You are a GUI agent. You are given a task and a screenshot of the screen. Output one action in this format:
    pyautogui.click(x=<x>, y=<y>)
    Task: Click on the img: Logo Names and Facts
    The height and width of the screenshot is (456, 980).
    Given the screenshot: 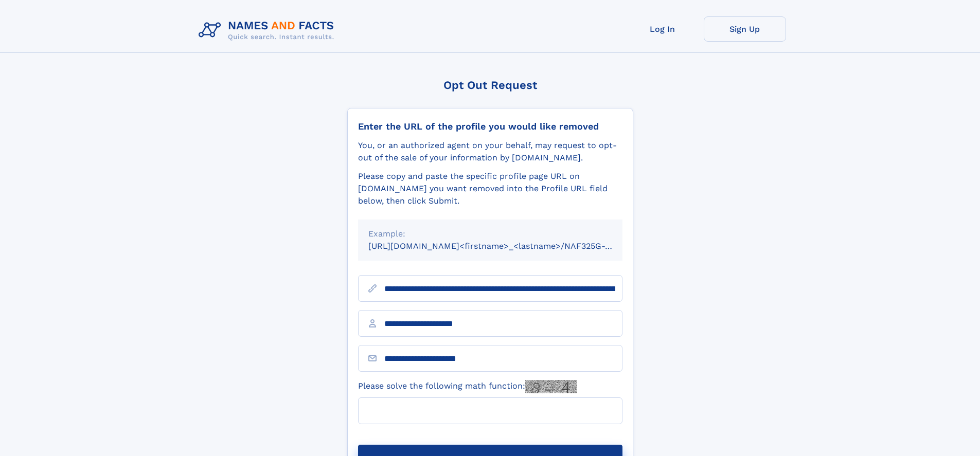 What is the action you would take?
    pyautogui.click(x=269, y=30)
    